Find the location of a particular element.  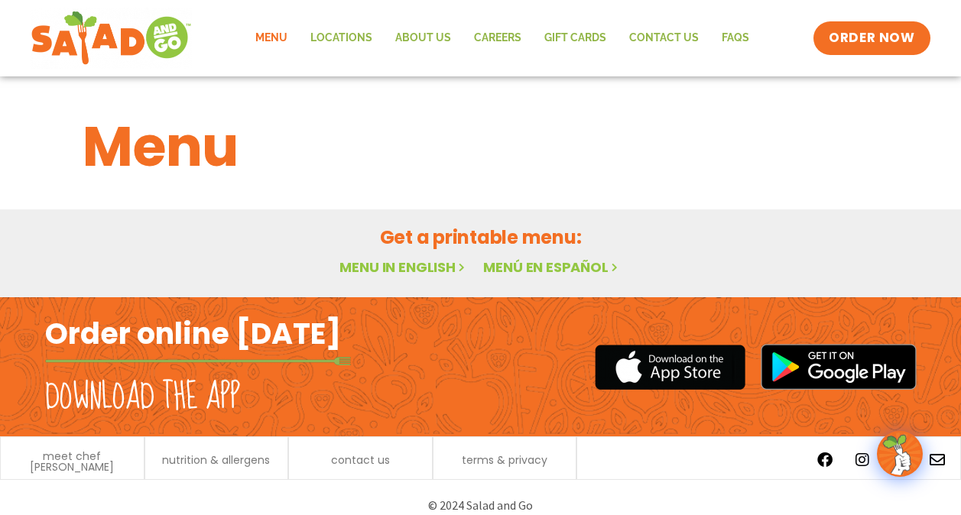

a: Careers is located at coordinates (498, 38).